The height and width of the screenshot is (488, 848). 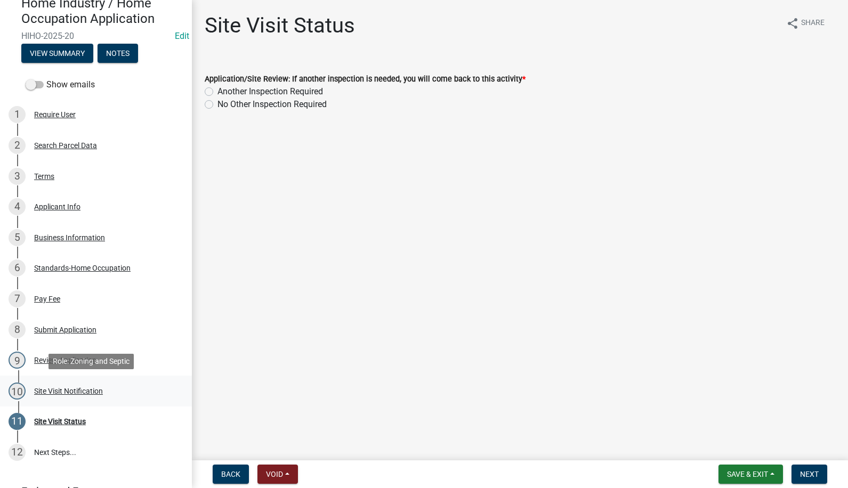 What do you see at coordinates (809, 474) in the screenshot?
I see `span: Next` at bounding box center [809, 474].